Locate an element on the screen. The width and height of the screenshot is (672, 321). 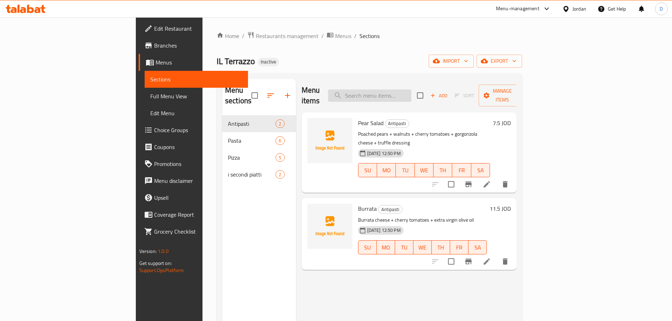
button: MO is located at coordinates (386, 170).